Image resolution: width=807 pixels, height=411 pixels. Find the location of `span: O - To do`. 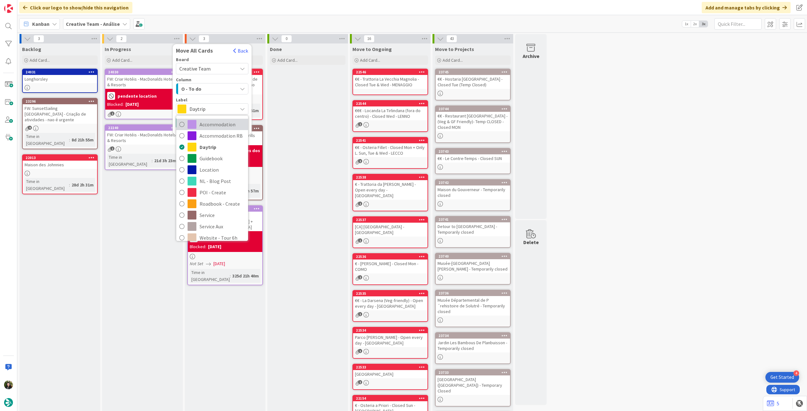

span: O - To do is located at coordinates (191, 89).